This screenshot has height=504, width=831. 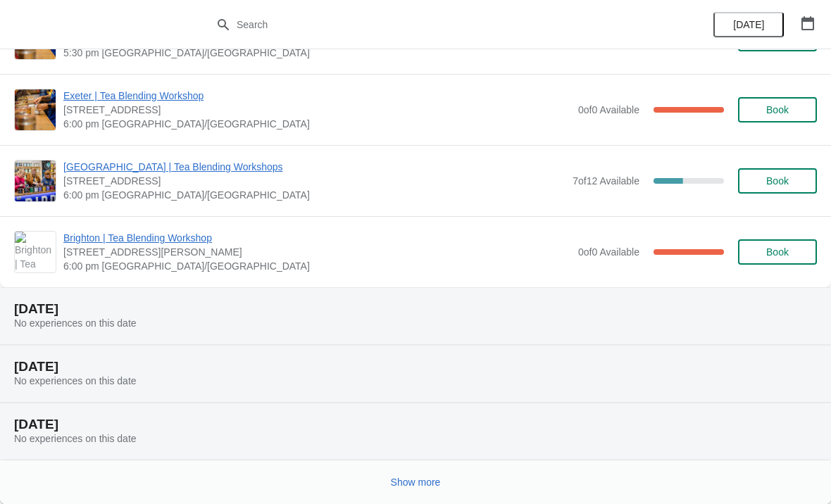 What do you see at coordinates (605, 181) in the screenshot?
I see `span: 7 of 12 Available` at bounding box center [605, 181].